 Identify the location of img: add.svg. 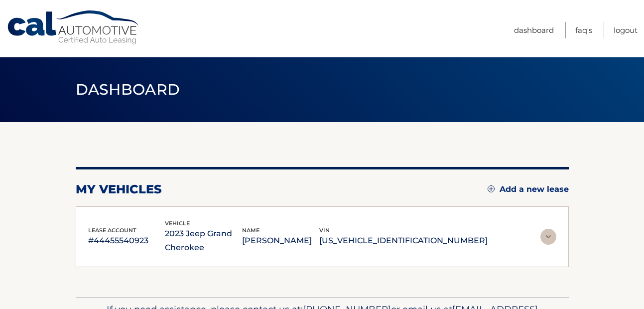
(491, 189).